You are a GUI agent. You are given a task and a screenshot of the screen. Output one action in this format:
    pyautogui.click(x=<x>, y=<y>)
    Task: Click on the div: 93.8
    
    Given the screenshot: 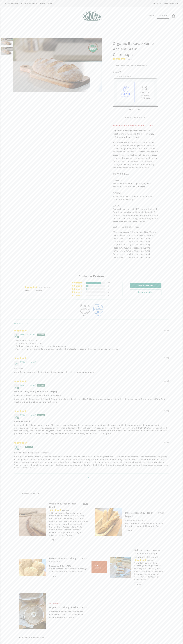 What is the action you would take?
    pyautogui.click(x=85, y=316)
    